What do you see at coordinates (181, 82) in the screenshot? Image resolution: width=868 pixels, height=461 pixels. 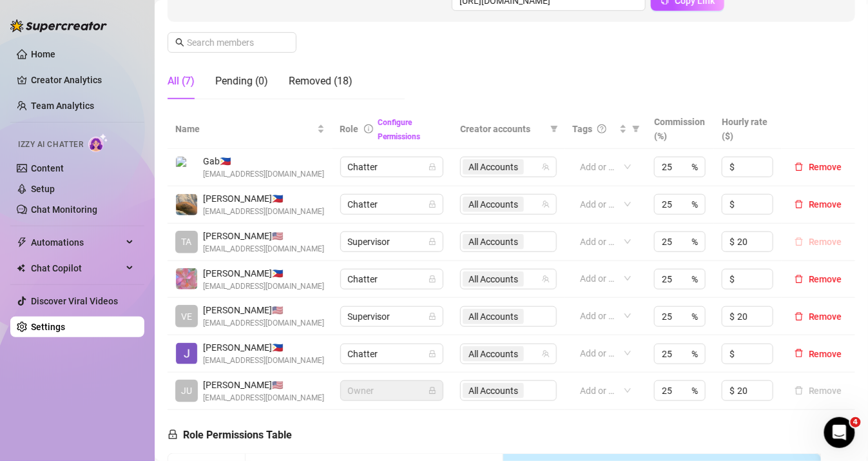 I see `div: All (7)` at bounding box center [181, 82].